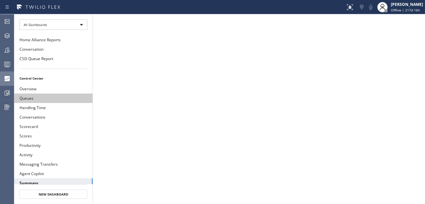 This screenshot has height=204, width=425. I want to click on button: New Dashboard, so click(53, 194).